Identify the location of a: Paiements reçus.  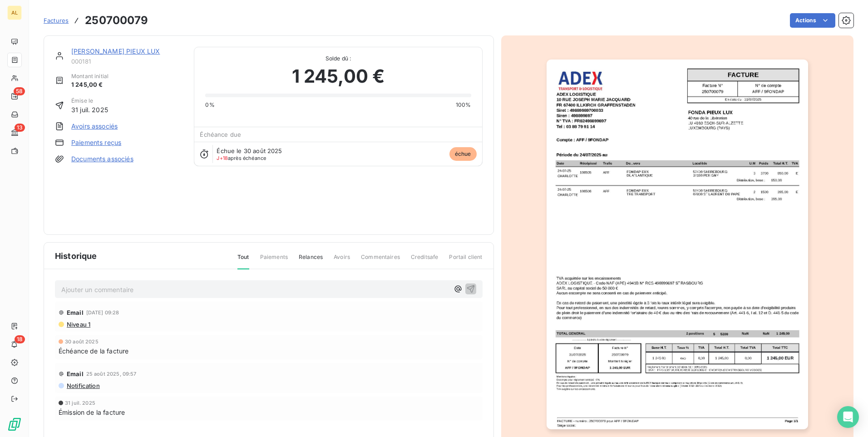
(97, 142).